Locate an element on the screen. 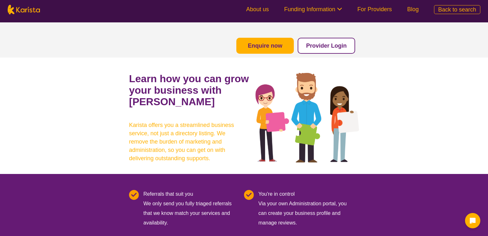 The width and height of the screenshot is (488, 236). span: Back to search is located at coordinates (457, 10).